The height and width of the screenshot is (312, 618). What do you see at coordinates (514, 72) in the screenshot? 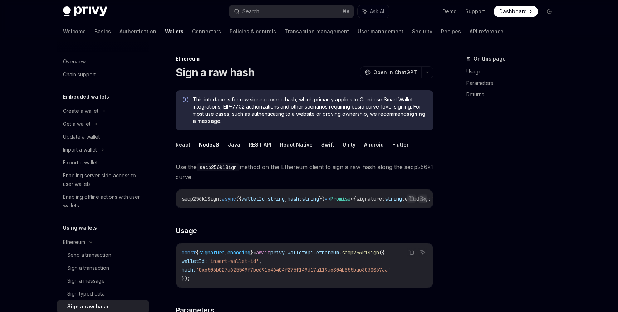
I see `a: Usage` at bounding box center [514, 72].